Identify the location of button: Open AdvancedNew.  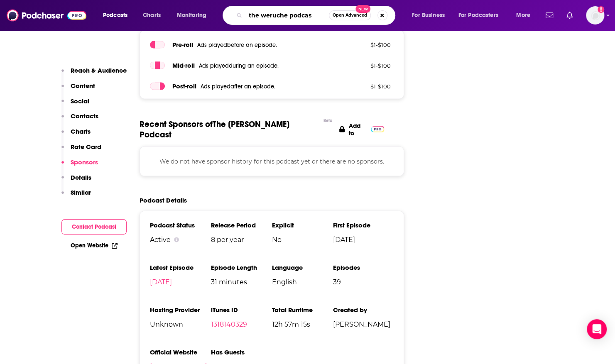
(350, 16).